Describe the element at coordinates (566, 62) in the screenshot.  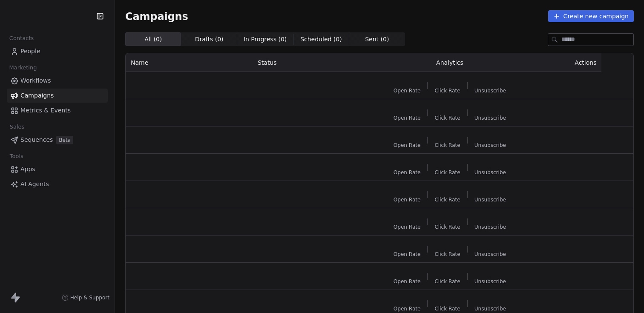
I see `th: Actions` at that location.